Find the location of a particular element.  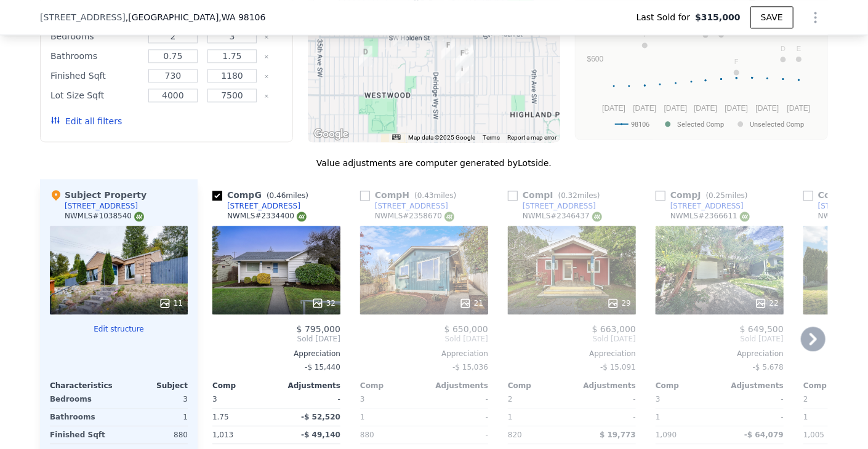

button: SAVE is located at coordinates (772, 17).